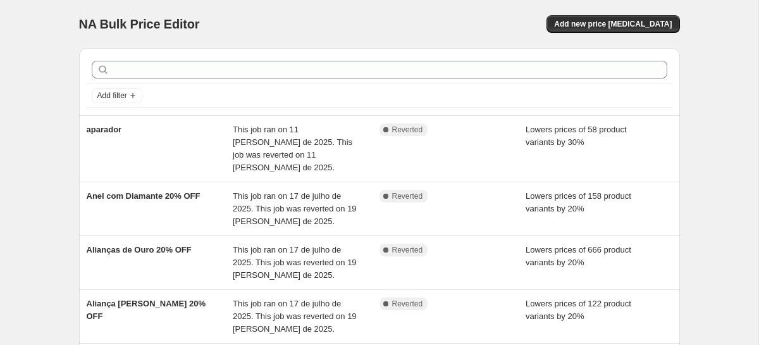 The height and width of the screenshot is (345, 759). Describe the element at coordinates (139, 249) in the screenshot. I see `span: Alianças de Ouro 20% OFF` at that location.